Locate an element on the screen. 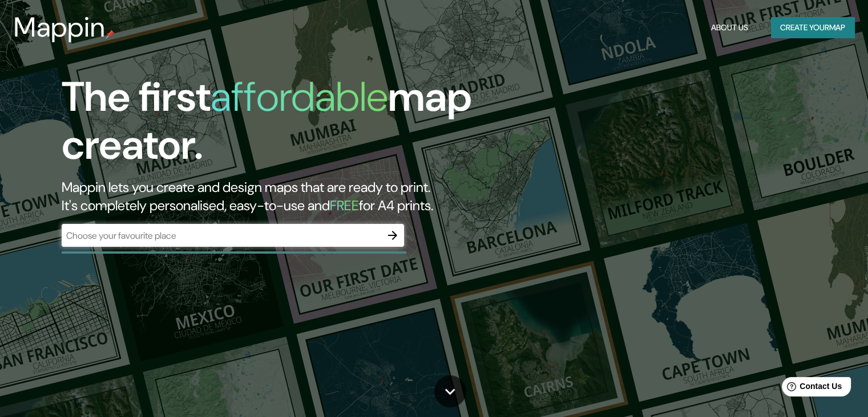 This screenshot has width=868, height=417. h1: affordable is located at coordinates (299, 96).